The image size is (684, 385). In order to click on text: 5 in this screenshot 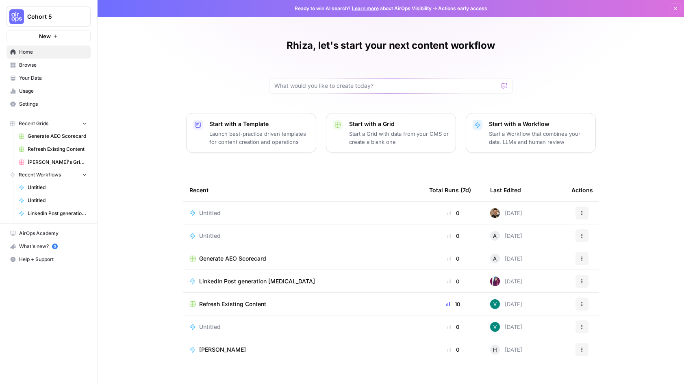, I will do `click(54, 246)`.